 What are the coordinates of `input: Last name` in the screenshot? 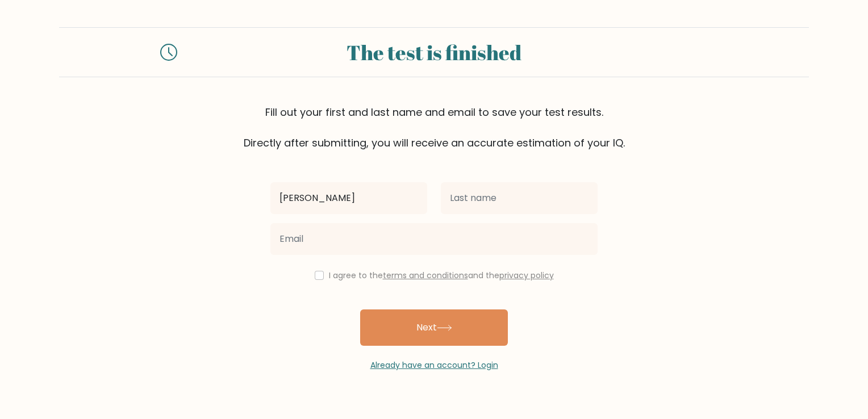 It's located at (519, 198).